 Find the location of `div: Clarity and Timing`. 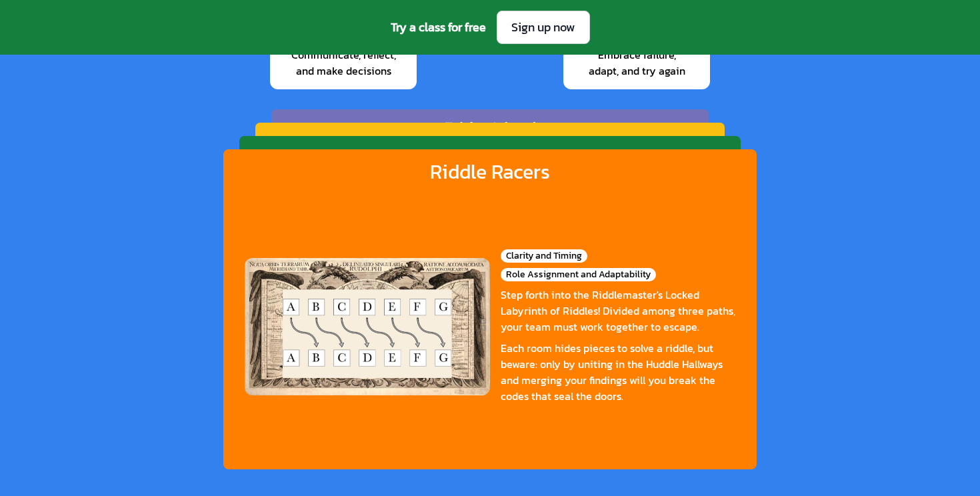

div: Clarity and Timing is located at coordinates (544, 256).